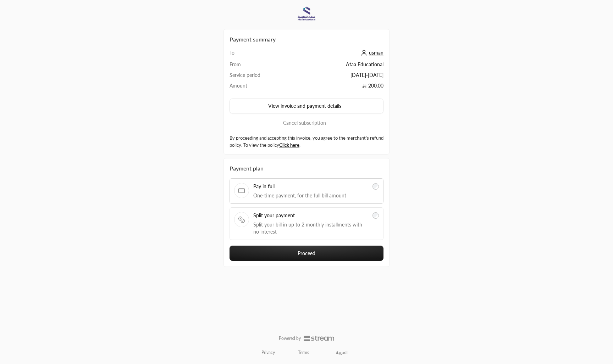 The height and width of the screenshot is (364, 613). Describe the element at coordinates (375, 186) in the screenshot. I see `input: Pay in fullOne-time payment, for the full bill amount` at that location.